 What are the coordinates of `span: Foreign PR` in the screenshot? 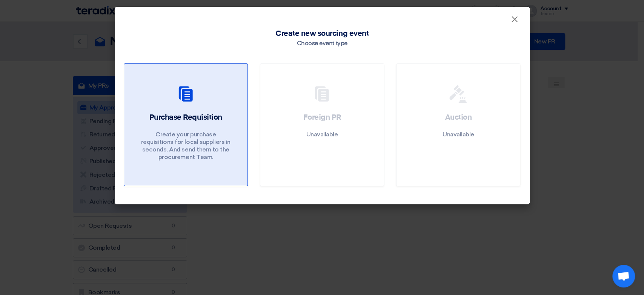 It's located at (322, 117).